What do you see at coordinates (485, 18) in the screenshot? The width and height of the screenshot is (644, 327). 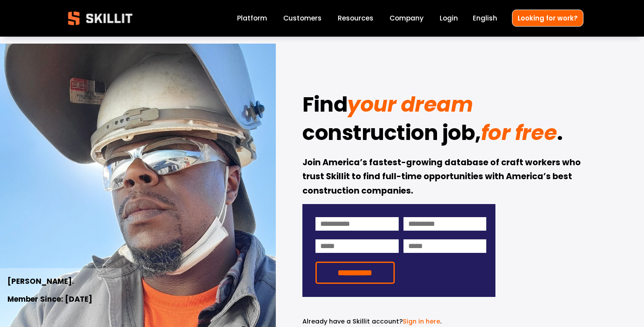 I see `div: language picker` at bounding box center [485, 18].